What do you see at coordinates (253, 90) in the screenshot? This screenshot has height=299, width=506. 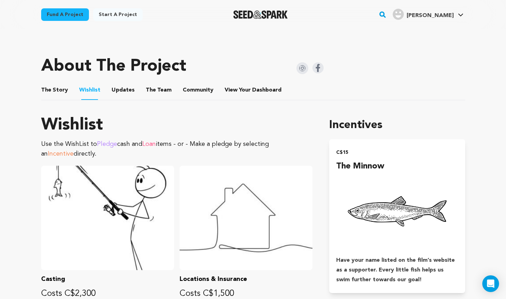 I see `a: ViewYourDashboard` at bounding box center [253, 90].